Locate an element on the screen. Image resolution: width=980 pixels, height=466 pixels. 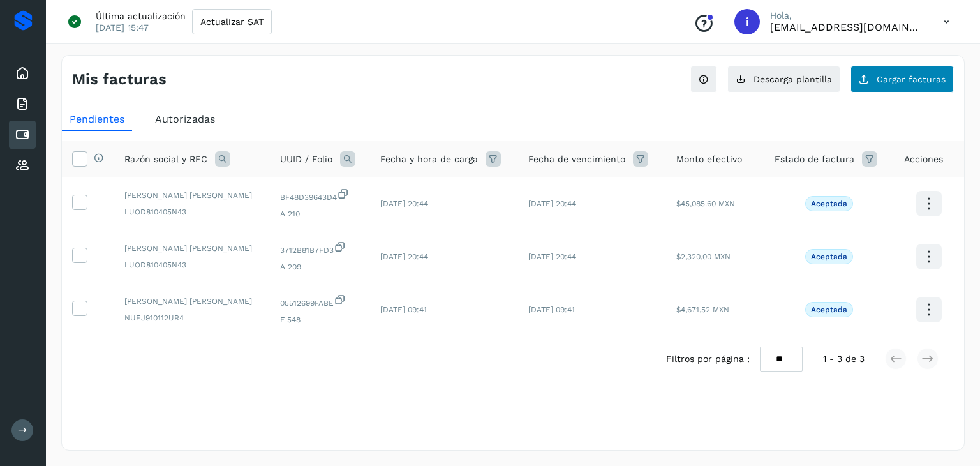
button: Actualizar SAT is located at coordinates (232, 22).